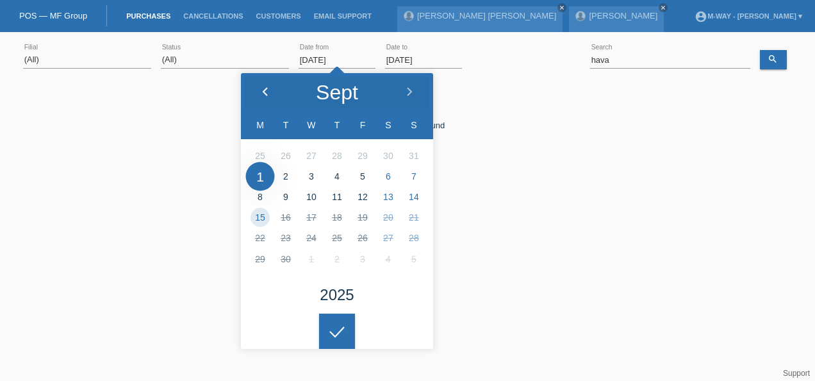  I want to click on a: Cancellations, so click(213, 16).